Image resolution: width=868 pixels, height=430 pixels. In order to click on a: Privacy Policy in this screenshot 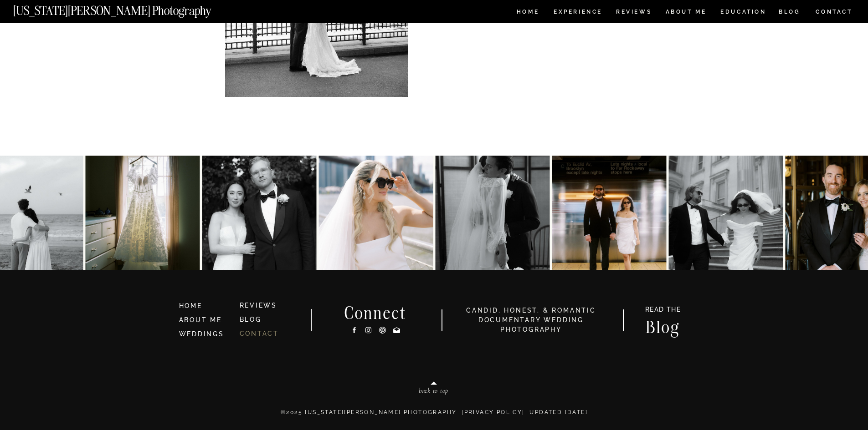, I will do `click(493, 412)`.